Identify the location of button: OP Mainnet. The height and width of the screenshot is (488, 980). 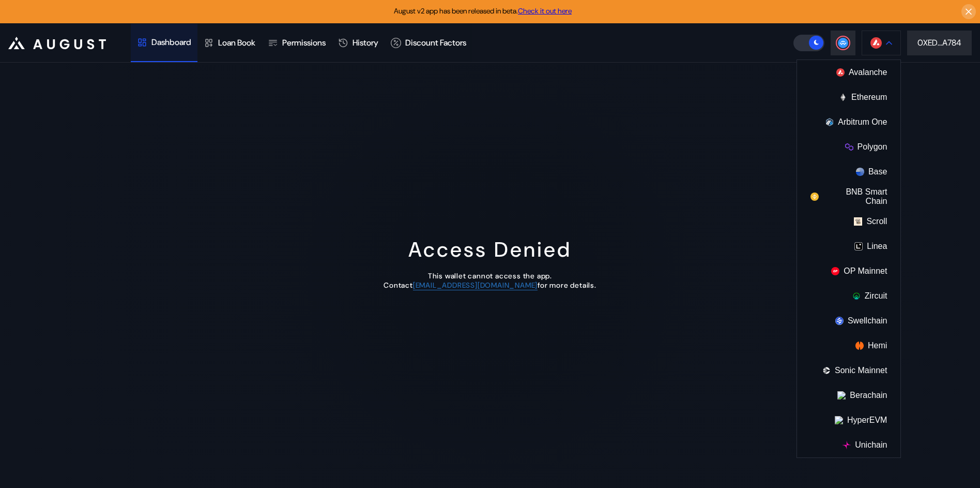
(849, 271).